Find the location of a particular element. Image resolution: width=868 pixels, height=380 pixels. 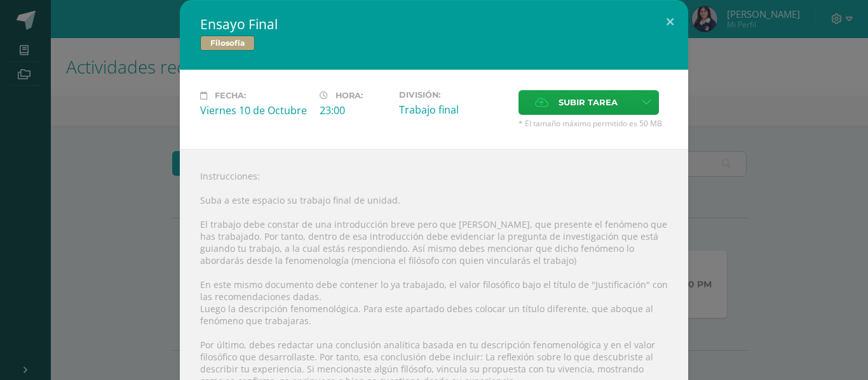

label: División: is located at coordinates (453, 95).